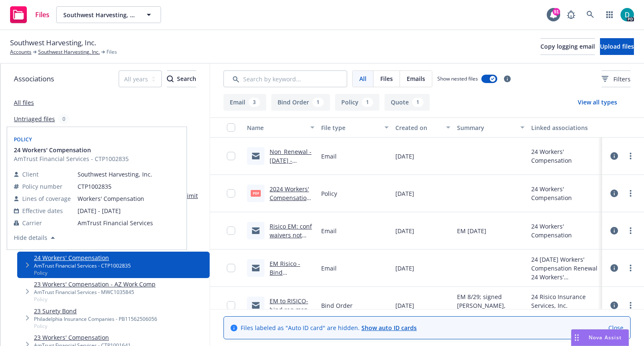  Describe the element at coordinates (355, 128) in the screenshot. I see `button: File type` at that location.